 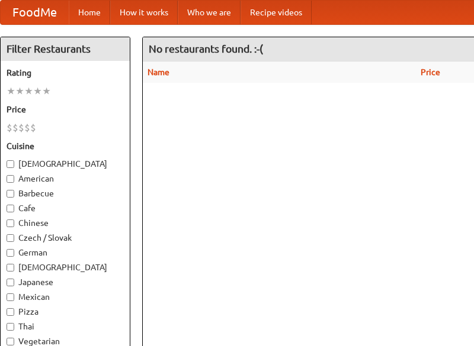 What do you see at coordinates (65, 49) in the screenshot?
I see `h4: Filter Restaurants` at bounding box center [65, 49].